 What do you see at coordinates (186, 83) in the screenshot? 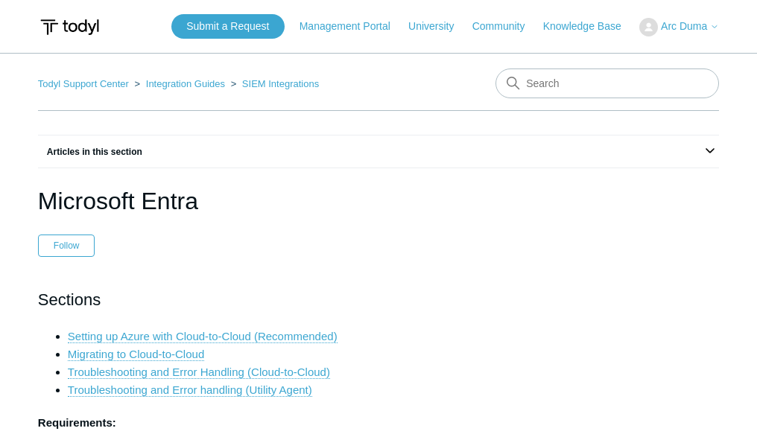
I see `a: Integration Guides` at bounding box center [186, 83].